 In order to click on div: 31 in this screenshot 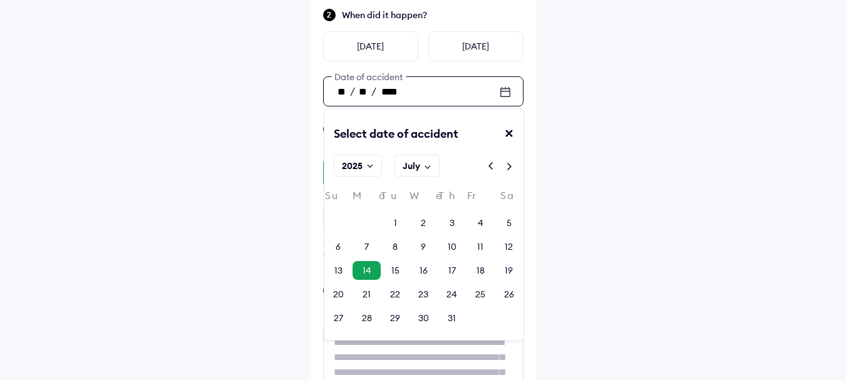, I will do `click(452, 318)`.